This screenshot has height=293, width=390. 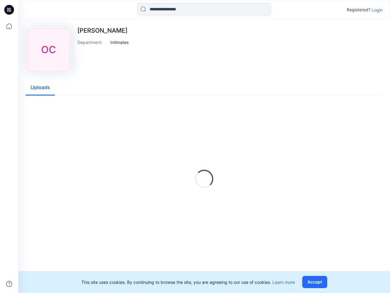 I want to click on button: Uploads, so click(x=40, y=87).